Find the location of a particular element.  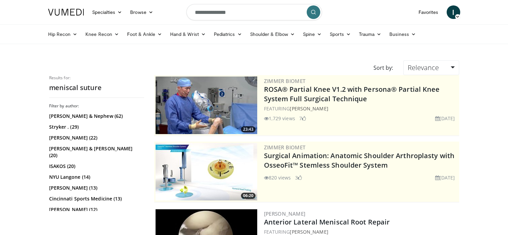

img: VuMedi Logo is located at coordinates (66, 12).